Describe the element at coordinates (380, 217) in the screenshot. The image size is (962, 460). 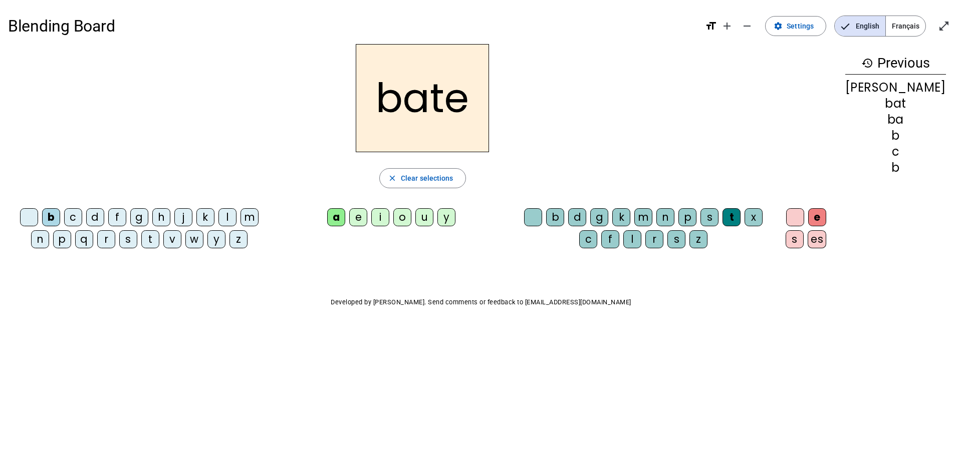
I see `div: i` at that location.